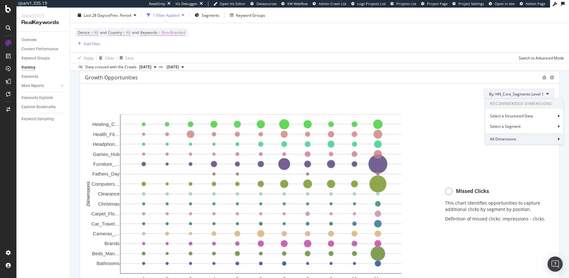 Image resolution: width=569 pixels, height=278 pixels. Describe the element at coordinates (43, 119) in the screenshot. I see `a: Keyword Sampling` at that location.